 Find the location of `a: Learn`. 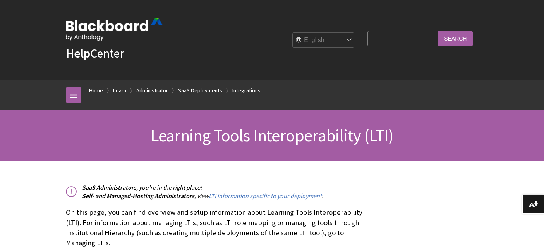

a: Learn is located at coordinates (120, 91).